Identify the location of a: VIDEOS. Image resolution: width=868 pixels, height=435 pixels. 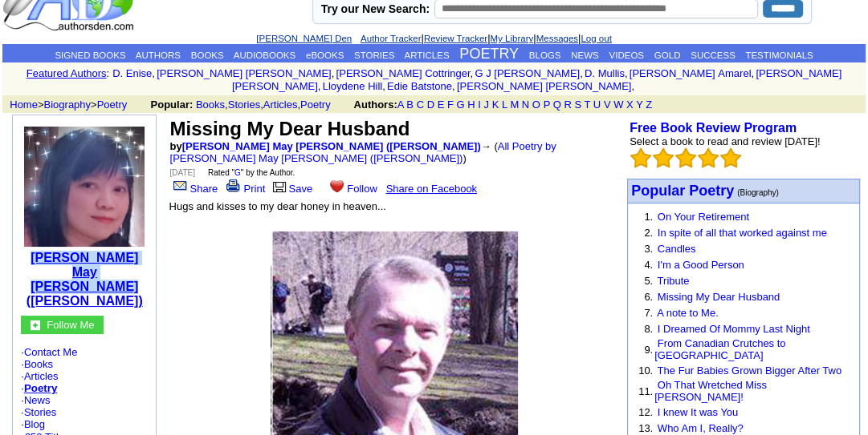
(626, 56).